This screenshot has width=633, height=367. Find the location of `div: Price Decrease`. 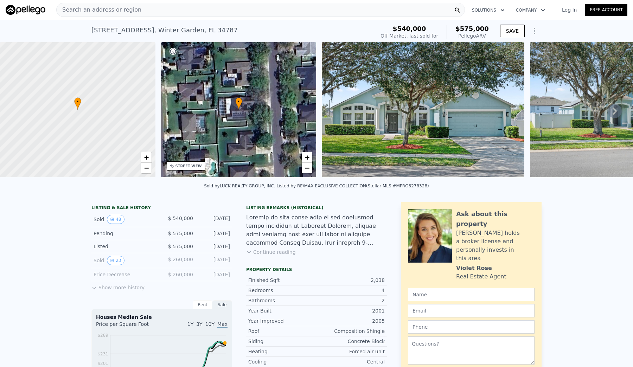

div: Price Decrease is located at coordinates (125, 275).